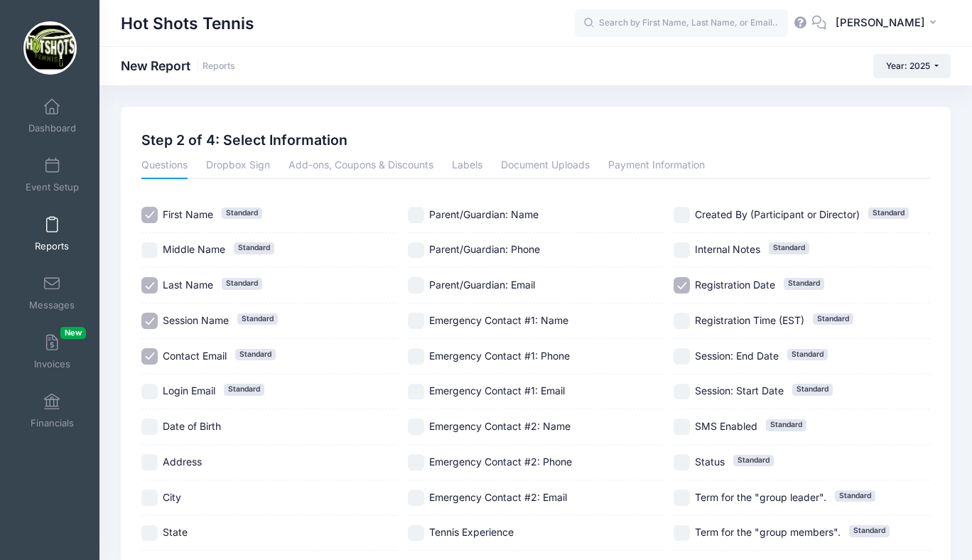 The image size is (972, 560). I want to click on h1: Hot Shots Tennis, so click(188, 23).